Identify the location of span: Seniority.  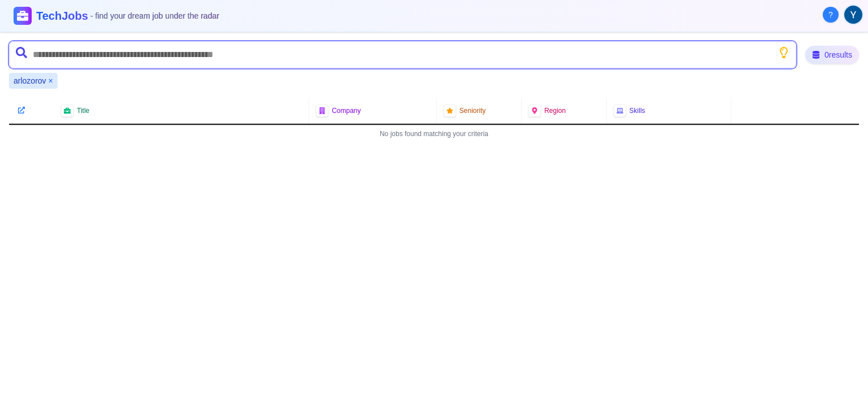
(472, 111).